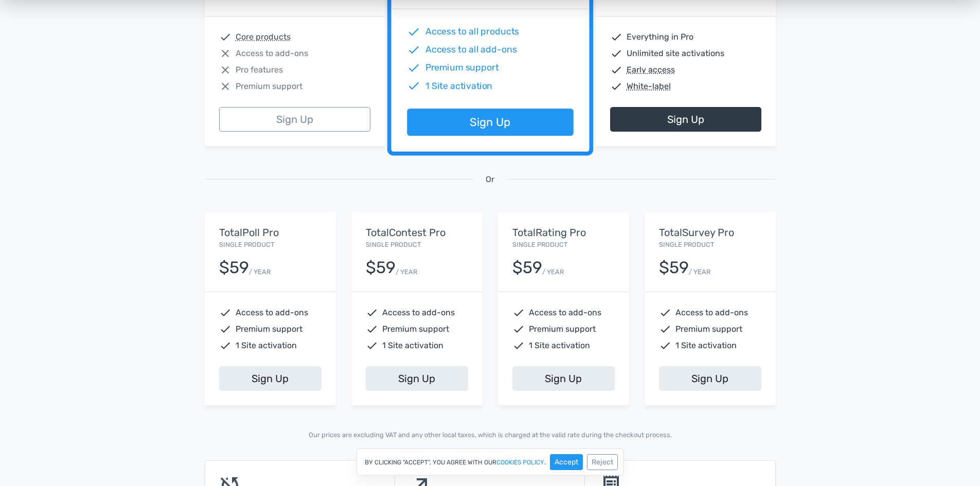  What do you see at coordinates (490, 462) in the screenshot?
I see `div: By clicking "Accept", you agree with our .` at bounding box center [490, 462].